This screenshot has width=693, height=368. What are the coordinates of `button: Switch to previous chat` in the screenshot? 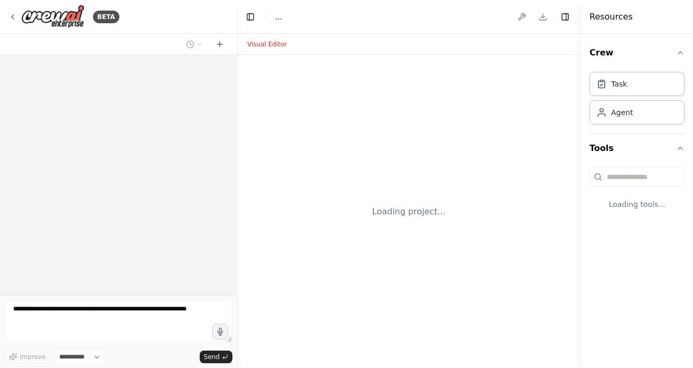 It's located at (194, 44).